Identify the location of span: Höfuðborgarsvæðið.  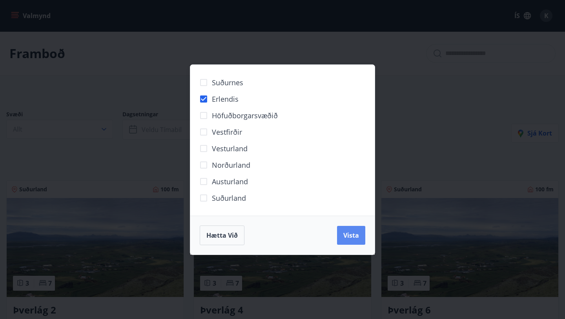
(245, 115).